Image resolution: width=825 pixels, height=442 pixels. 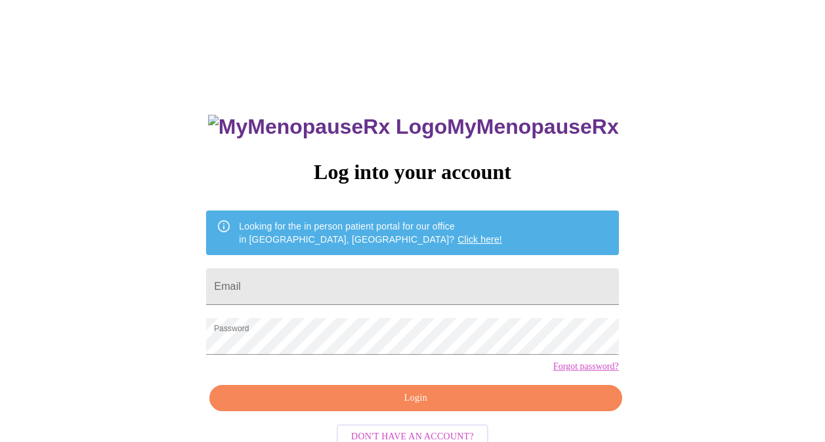 What do you see at coordinates (415, 398) in the screenshot?
I see `button: Login` at bounding box center [415, 398].